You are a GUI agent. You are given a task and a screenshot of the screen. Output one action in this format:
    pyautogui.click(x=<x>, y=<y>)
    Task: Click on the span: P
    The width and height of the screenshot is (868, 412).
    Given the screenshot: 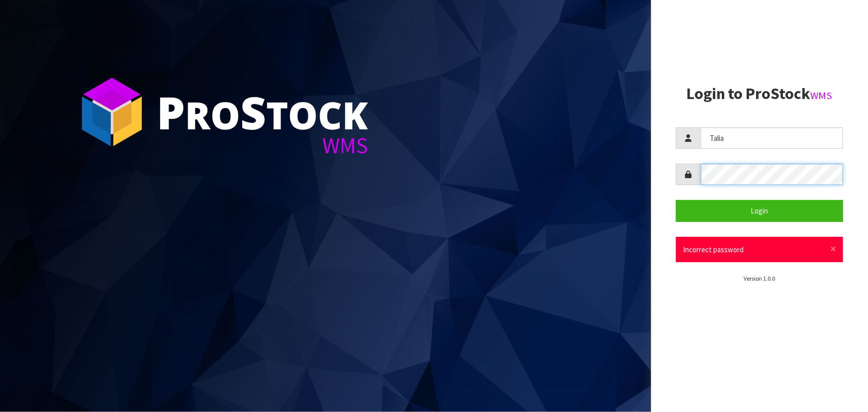 What is the action you would take?
    pyautogui.click(x=171, y=112)
    